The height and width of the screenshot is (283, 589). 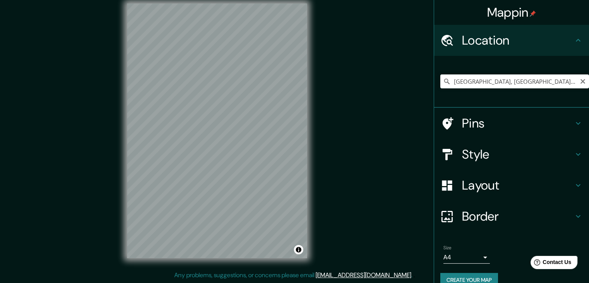 I want to click on h4: Pins, so click(x=518, y=123).